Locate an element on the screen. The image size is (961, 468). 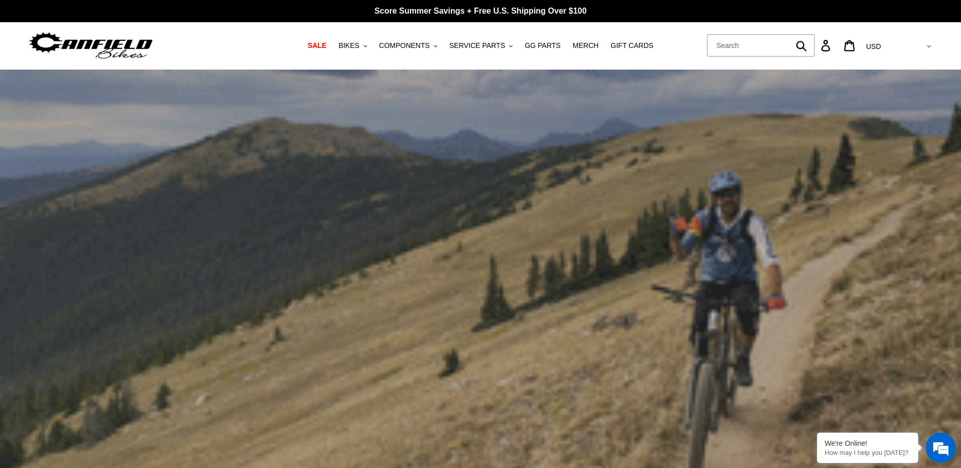
span: GG PARTS is located at coordinates (543, 45).